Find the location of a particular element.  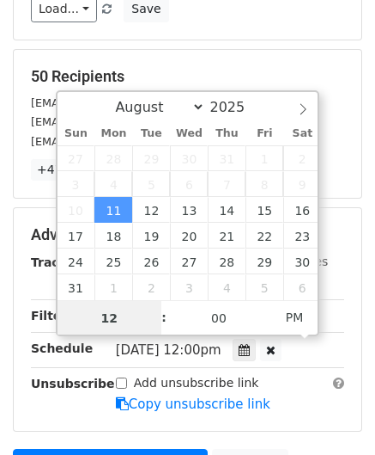

span: August 8, 2025 is located at coordinates (265, 184).